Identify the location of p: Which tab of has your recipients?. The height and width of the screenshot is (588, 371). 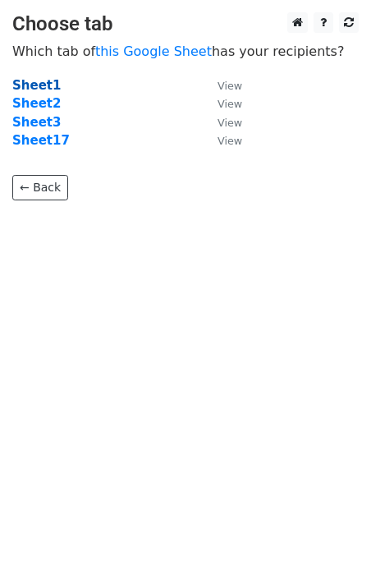
(186, 50).